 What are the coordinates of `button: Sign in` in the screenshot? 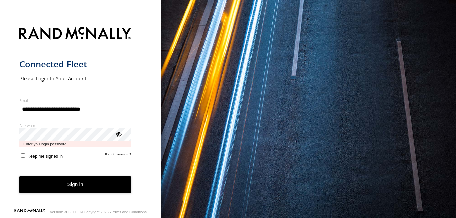 It's located at (75, 185).